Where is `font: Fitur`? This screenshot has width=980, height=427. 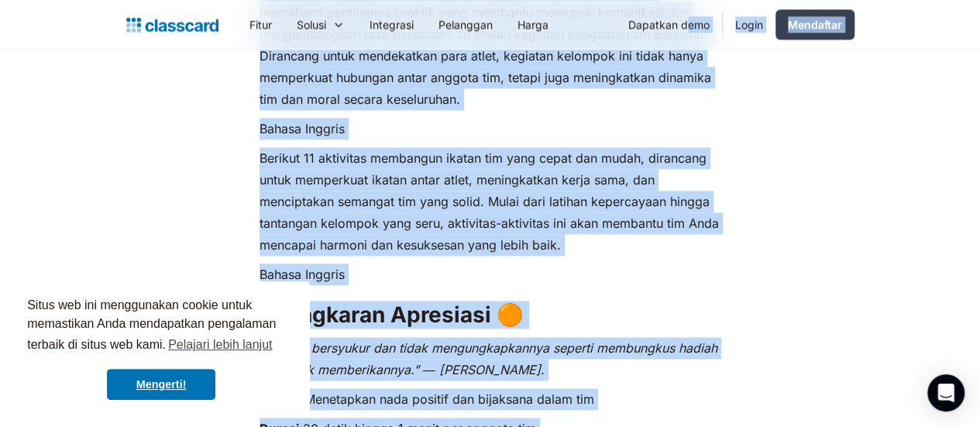 font: Fitur is located at coordinates (261, 24).